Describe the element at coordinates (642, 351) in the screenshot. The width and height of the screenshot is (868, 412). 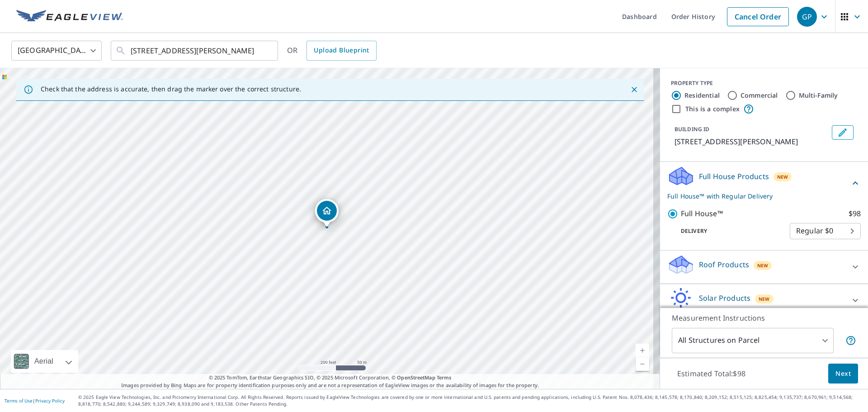
I see `a: Current Level 17, Zoom In` at that location.